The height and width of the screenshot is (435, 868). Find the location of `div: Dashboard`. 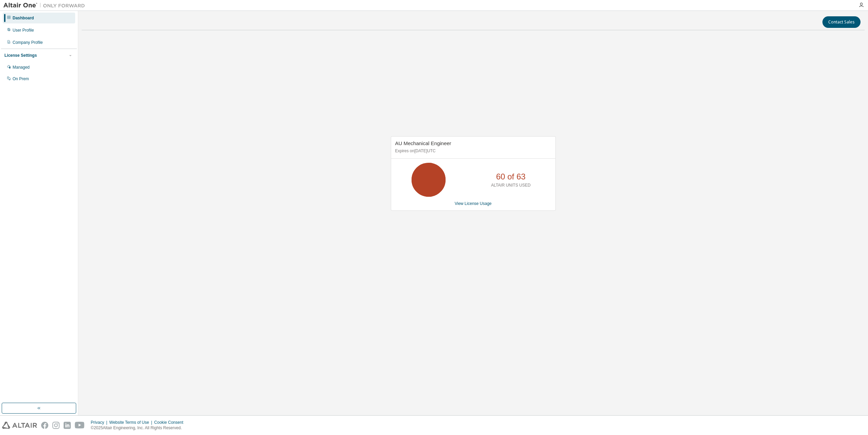

div: Dashboard is located at coordinates (23, 18).